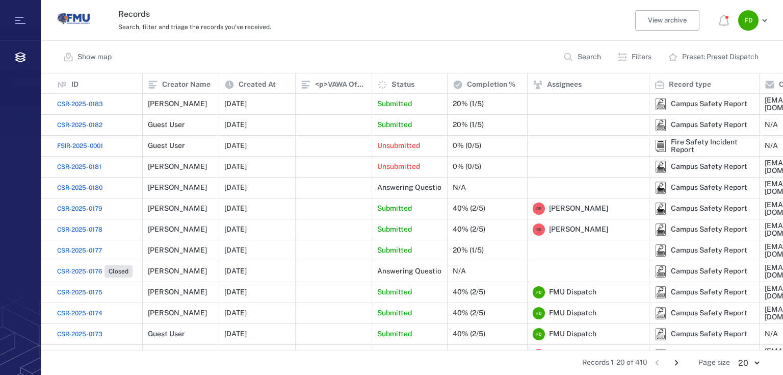  Describe the element at coordinates (80, 208) in the screenshot. I see `span: CSR-2025-0179` at that location.